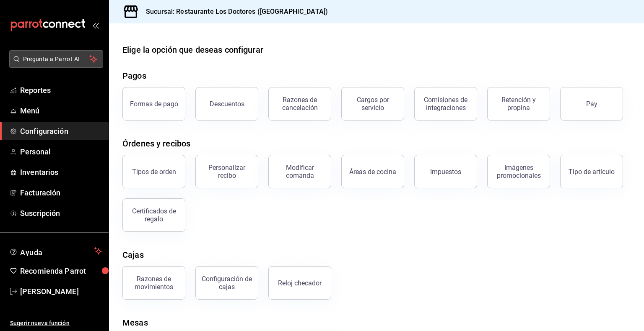  I want to click on div: Cargos por servicio, so click(373, 104).